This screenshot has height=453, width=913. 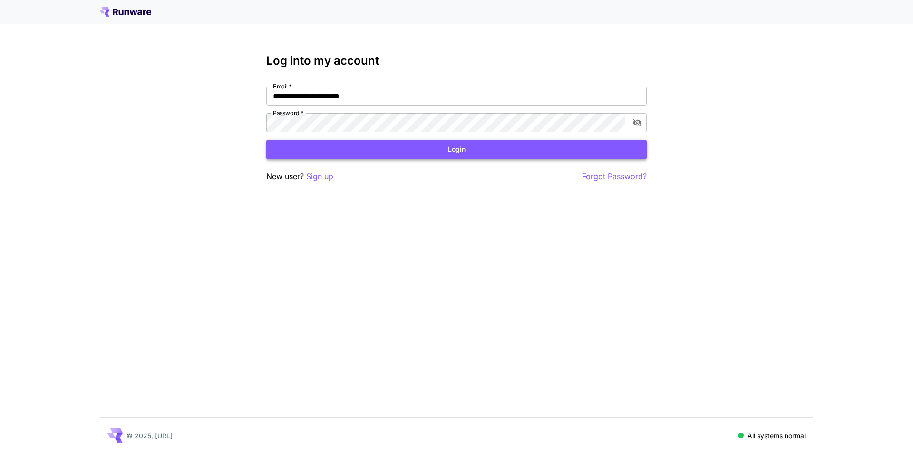 What do you see at coordinates (288, 113) in the screenshot?
I see `label: Password` at bounding box center [288, 113].